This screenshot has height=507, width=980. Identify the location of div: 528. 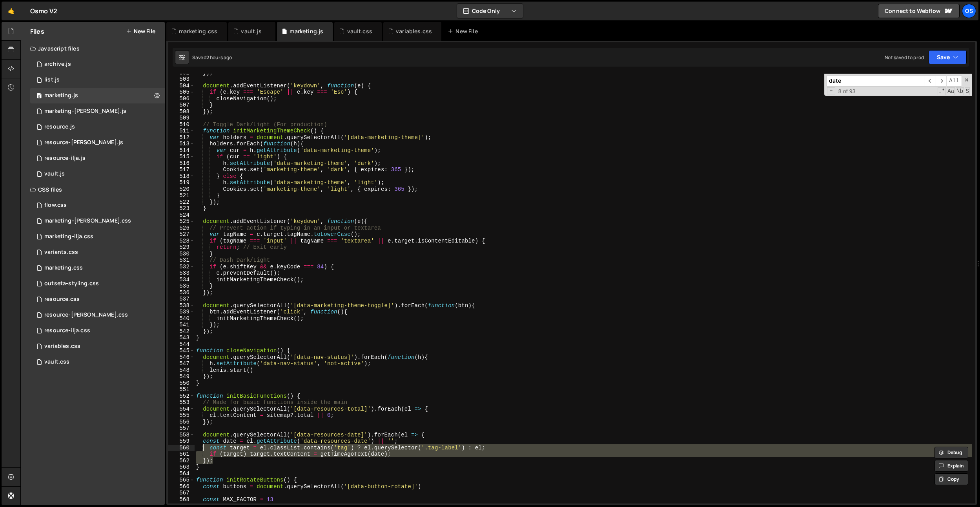
(181, 241).